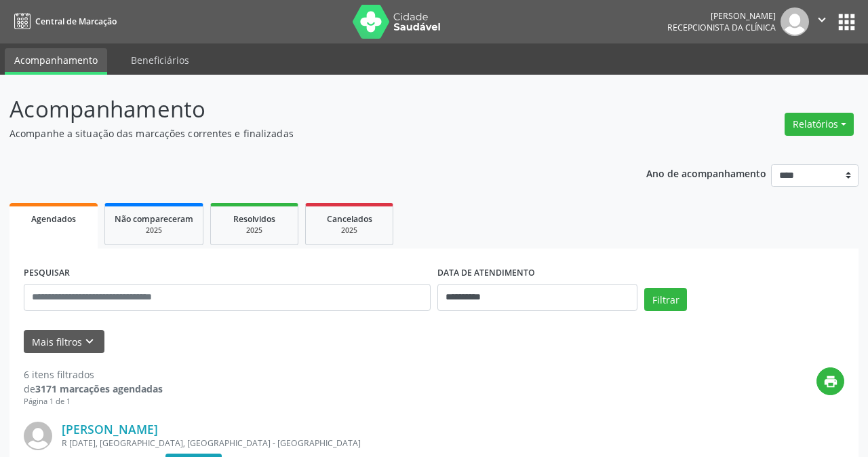 The height and width of the screenshot is (457, 868). Describe the element at coordinates (846, 21) in the screenshot. I see `button: apps` at that location.